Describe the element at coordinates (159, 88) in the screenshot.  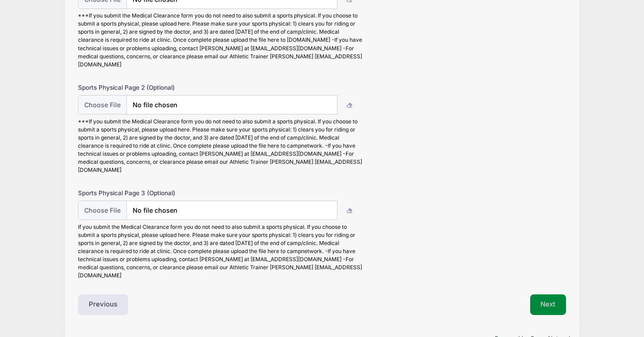
I see `label: Sports Physical Page 2 (Optional)` at that location.